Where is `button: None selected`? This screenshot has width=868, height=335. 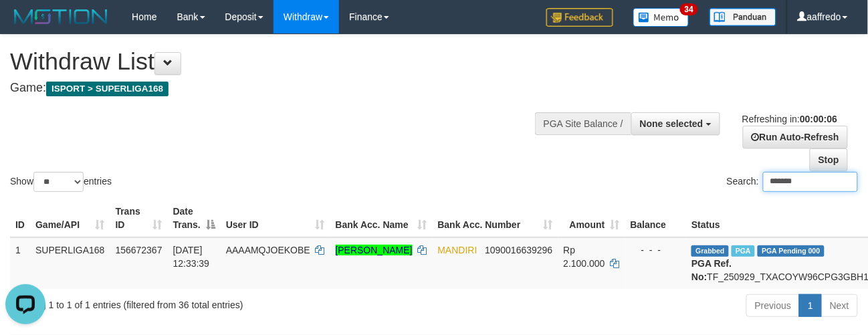 button: None selected is located at coordinates (676, 124).